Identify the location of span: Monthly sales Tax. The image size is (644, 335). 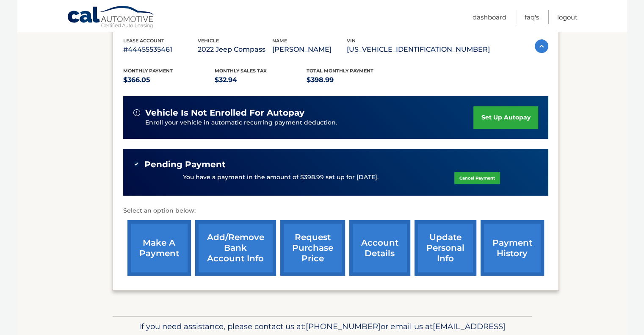
(241, 71).